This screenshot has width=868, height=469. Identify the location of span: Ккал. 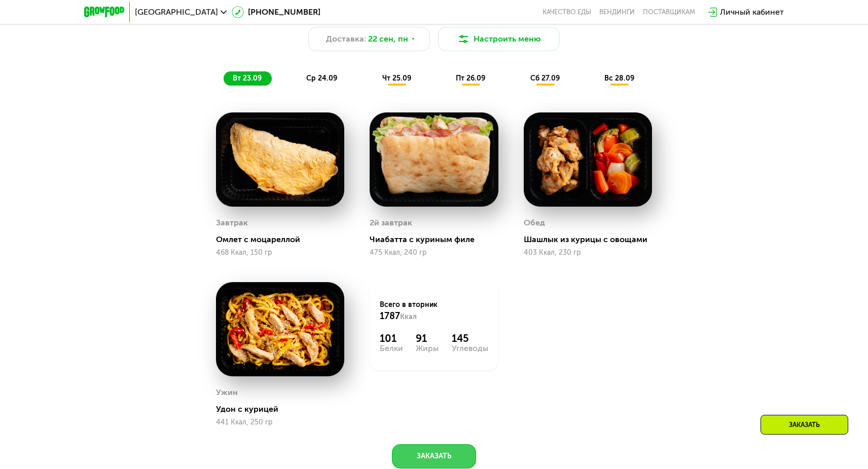
(409, 317).